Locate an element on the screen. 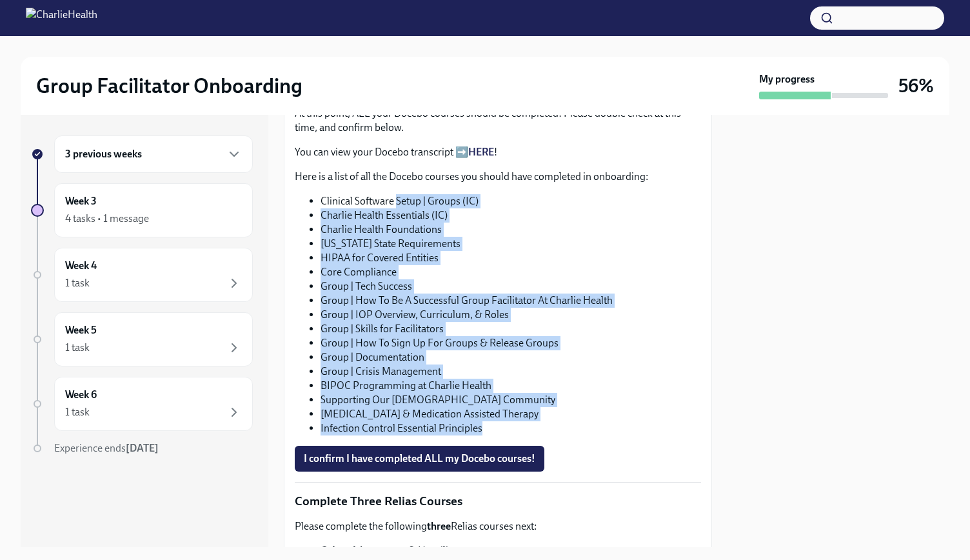  h6: Week 5 is located at coordinates (80, 330).